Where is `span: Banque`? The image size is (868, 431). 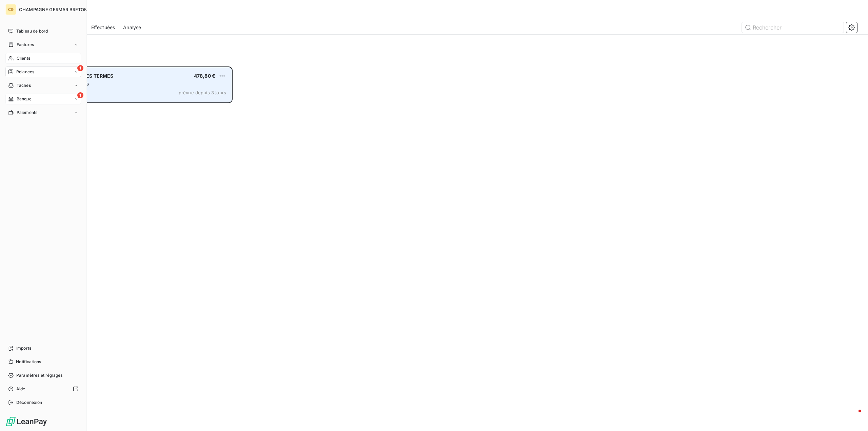
span: Banque is located at coordinates (24, 99).